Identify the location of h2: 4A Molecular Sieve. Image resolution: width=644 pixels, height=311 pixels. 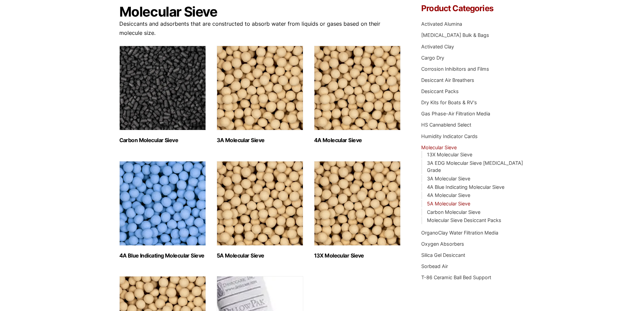
(358, 140).